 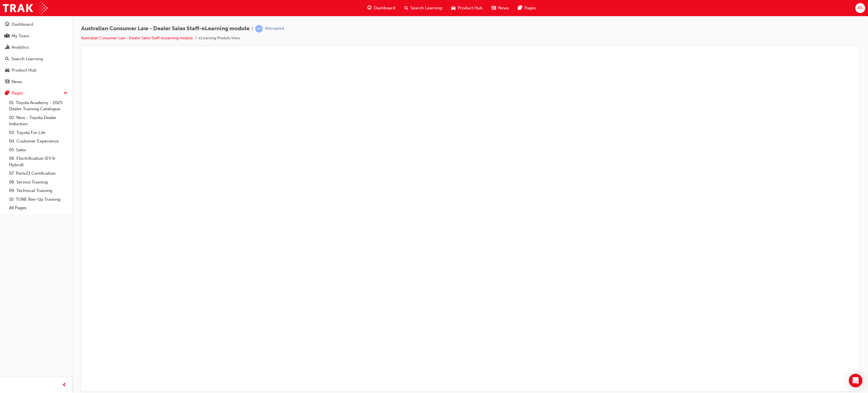 I want to click on div: News, so click(x=17, y=82).